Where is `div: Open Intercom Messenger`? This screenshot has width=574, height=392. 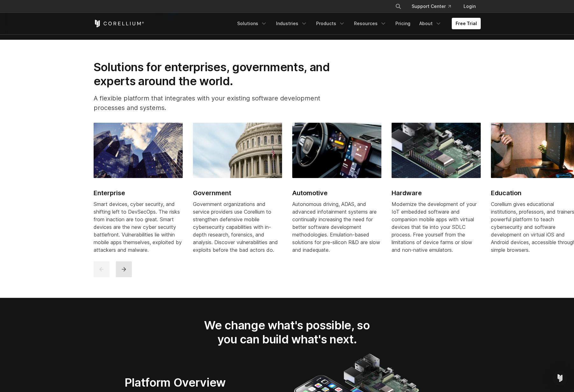 div: Open Intercom Messenger is located at coordinates (560, 378).